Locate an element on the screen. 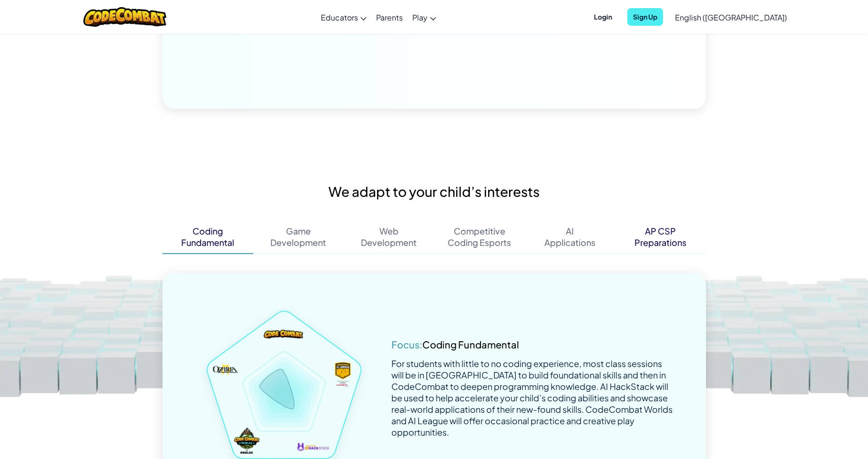 Image resolution: width=868 pixels, height=459 pixels. div: Game is located at coordinates (298, 231).